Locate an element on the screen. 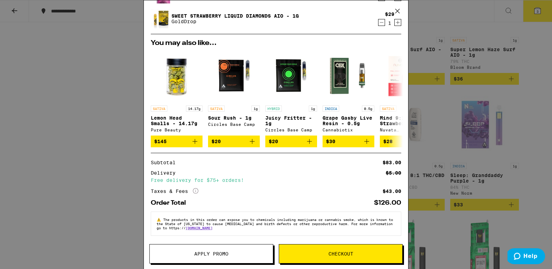 Image resolution: width=552 pixels, height=269 pixels. img: Nuvata (CA) - Mind 9:1 - Strawberry - 1g is located at coordinates (406, 76).